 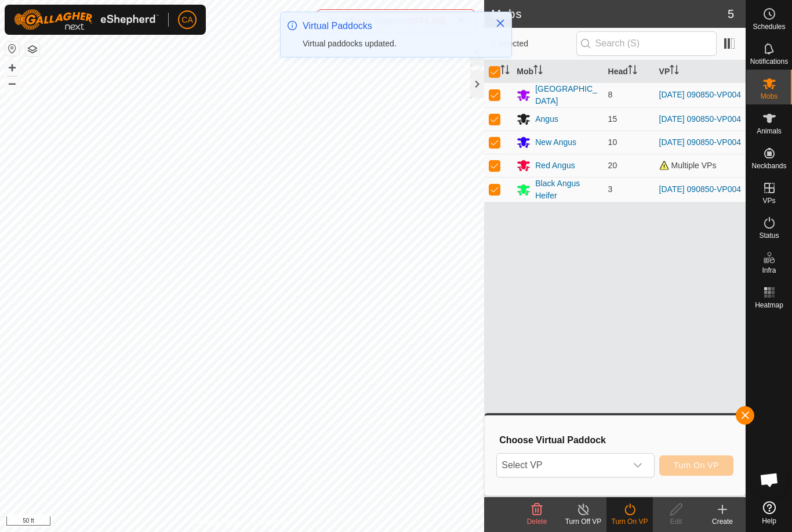 I want to click on span: Neckbands, so click(x=768, y=166).